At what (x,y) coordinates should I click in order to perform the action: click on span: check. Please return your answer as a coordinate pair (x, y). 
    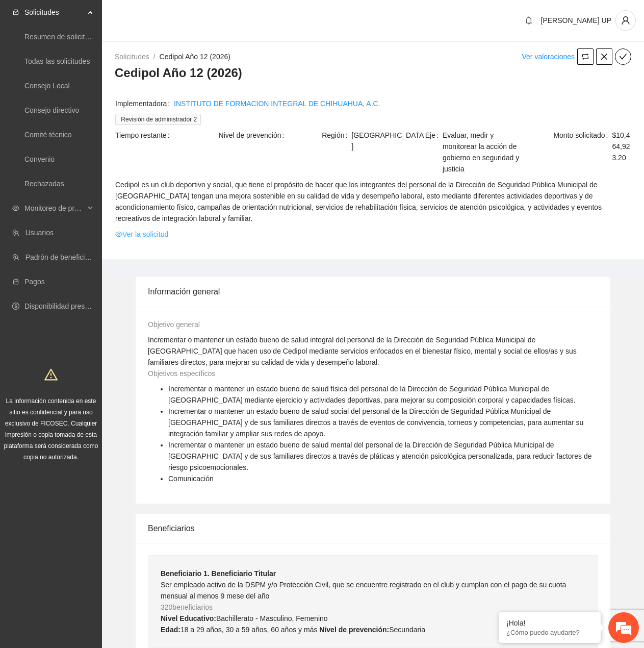
    Looking at the image, I should click on (623, 57).